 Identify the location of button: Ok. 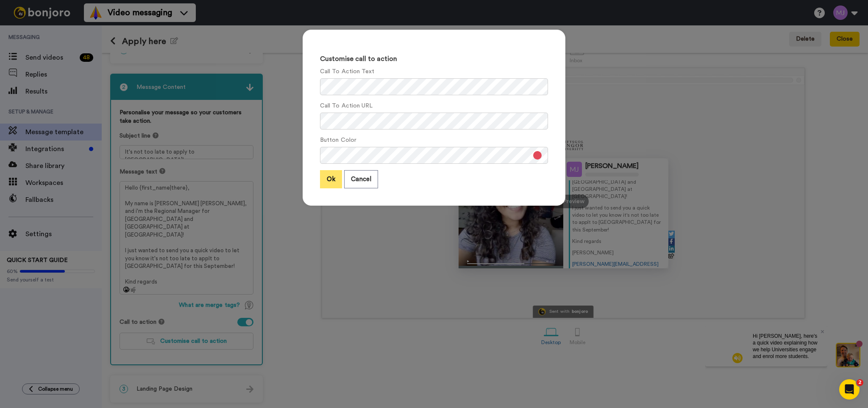
(331, 179).